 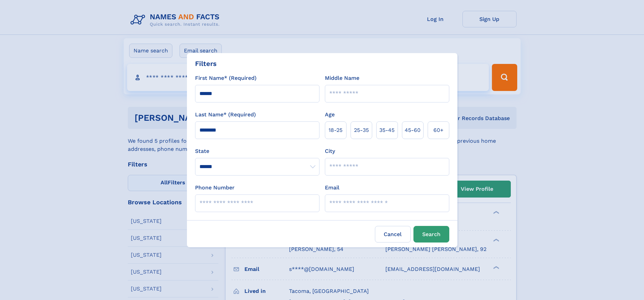 I want to click on label: Age, so click(x=330, y=115).